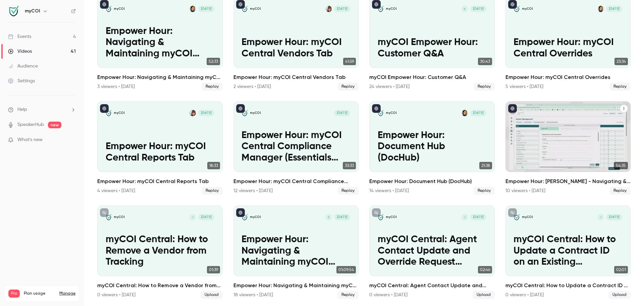 The width and height of the screenshot is (644, 306). What do you see at coordinates (296, 147) in the screenshot?
I see `p: Empower Hour: myCOI Central Compliance Manager (Essentials Customers Only)` at bounding box center [296, 147].